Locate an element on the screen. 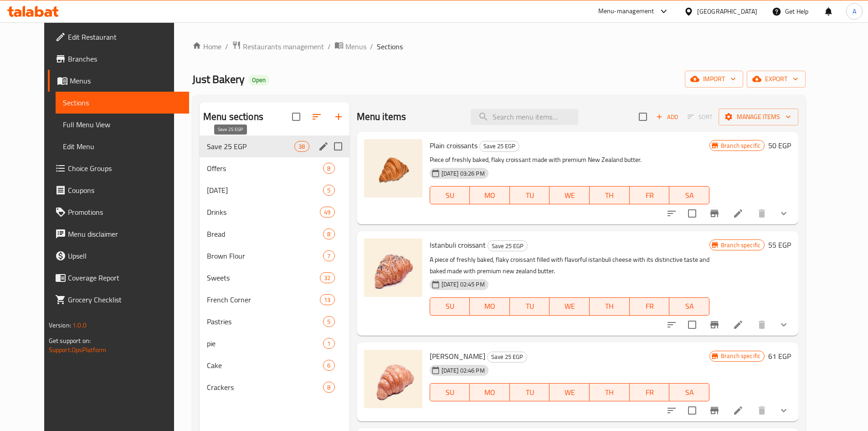 This screenshot has height=431, width=868. a: Restaurants management is located at coordinates (278, 47).